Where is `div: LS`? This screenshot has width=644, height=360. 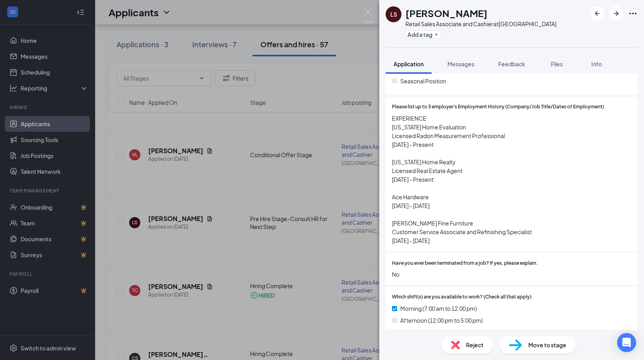
div: LS is located at coordinates (394, 14).